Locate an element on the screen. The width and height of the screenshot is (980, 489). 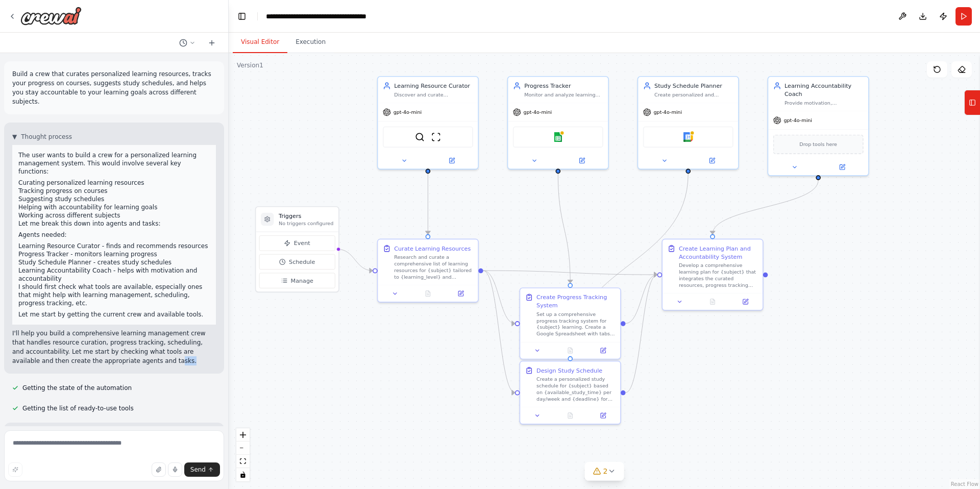
g: Edge from eae9909c-5525-4236-934a-6fd958218f4a to 074a4968-53c2-4b68-8f5c-a955b7ca9b98 is located at coordinates (642, 299).